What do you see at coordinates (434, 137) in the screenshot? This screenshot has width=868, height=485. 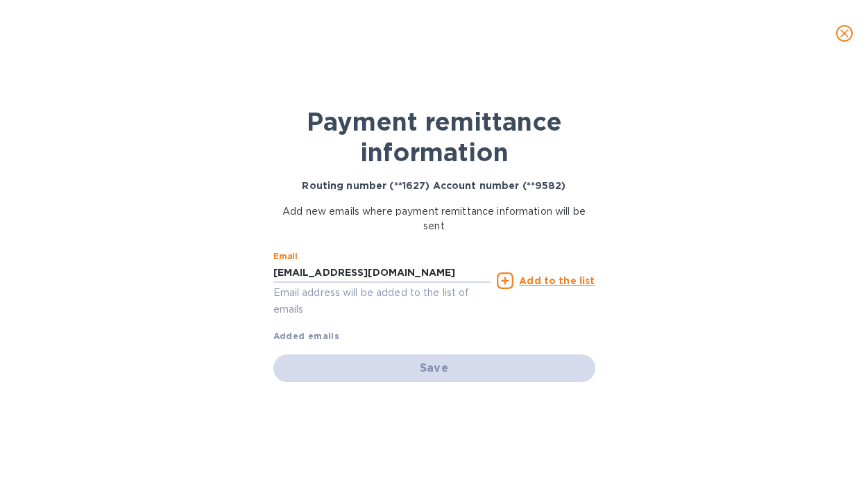 I see `b: Payment remittance information` at bounding box center [434, 137].